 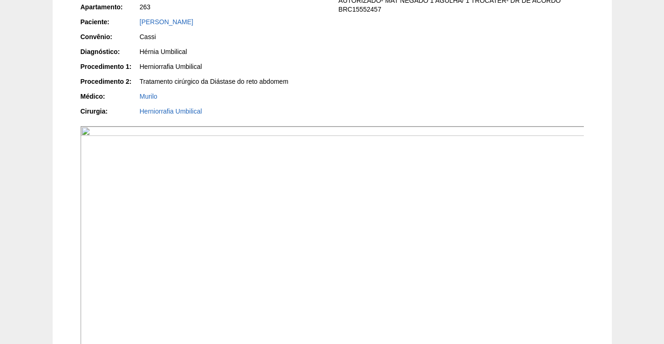 What do you see at coordinates (109, 7) in the screenshot?
I see `div: Apartamento:` at bounding box center [109, 7].